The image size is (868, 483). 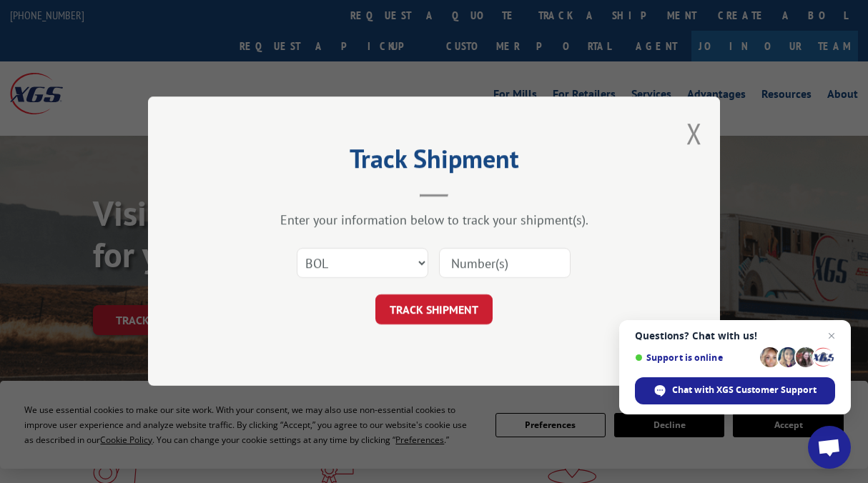 I want to click on h2: Track Shipment, so click(x=434, y=162).